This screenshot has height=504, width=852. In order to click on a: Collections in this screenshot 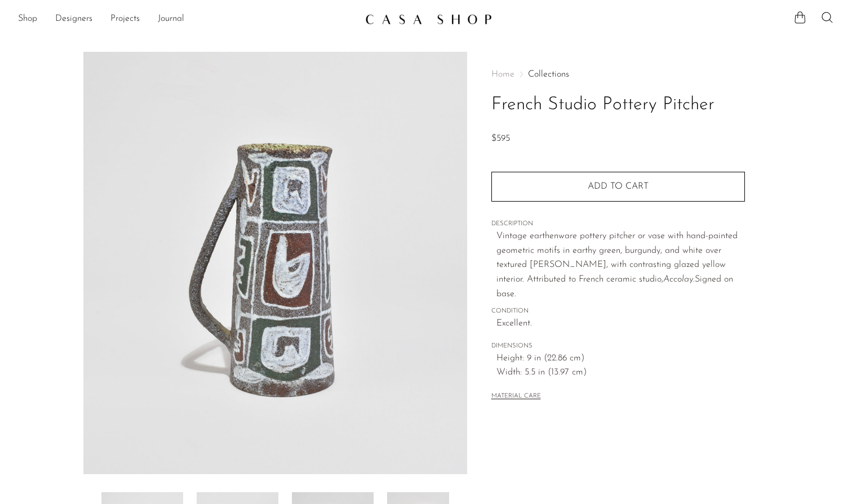, I will do `click(548, 74)`.